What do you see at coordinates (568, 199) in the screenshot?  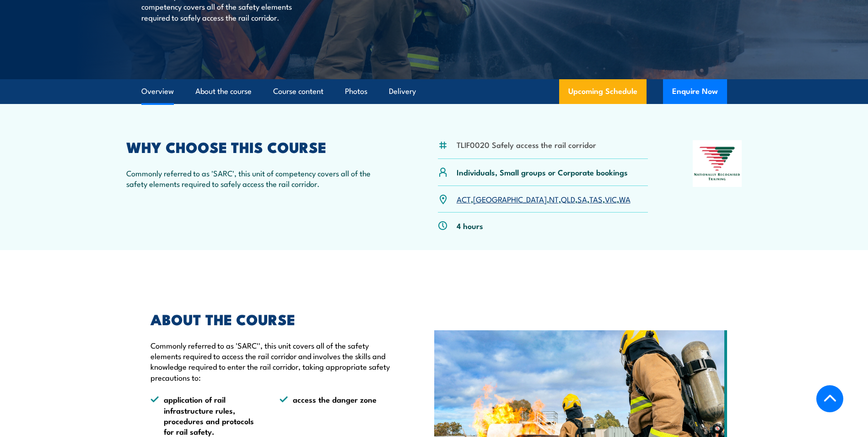 I see `a: QLD` at bounding box center [568, 199].